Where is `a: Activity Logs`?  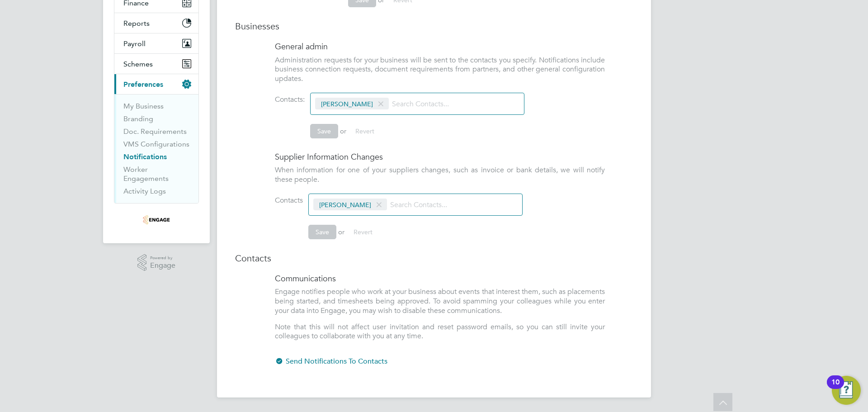 a: Activity Logs is located at coordinates (144, 191).